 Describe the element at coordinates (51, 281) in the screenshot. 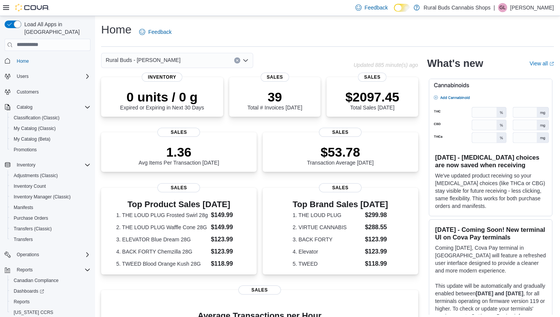

I see `button: Canadian Compliance` at that location.